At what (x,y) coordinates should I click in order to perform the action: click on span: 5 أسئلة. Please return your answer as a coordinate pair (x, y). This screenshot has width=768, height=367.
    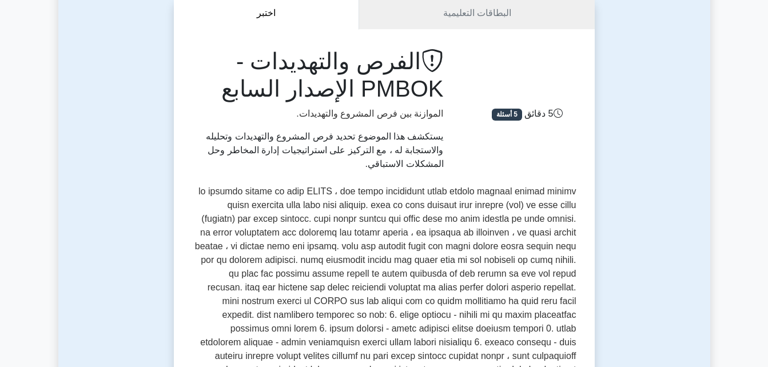
    Looking at the image, I should click on (506, 114).